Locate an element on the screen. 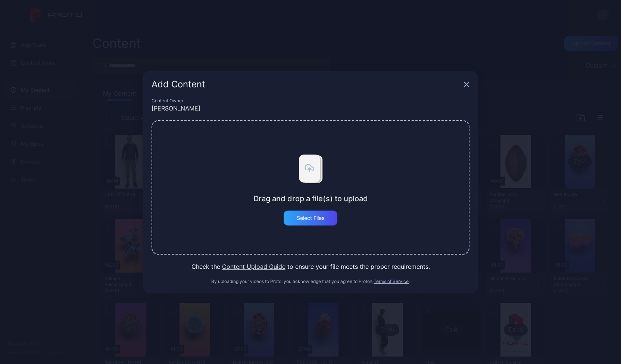 This screenshot has width=621, height=364. div: Drag and drop a file(s) to upload is located at coordinates (311, 198).